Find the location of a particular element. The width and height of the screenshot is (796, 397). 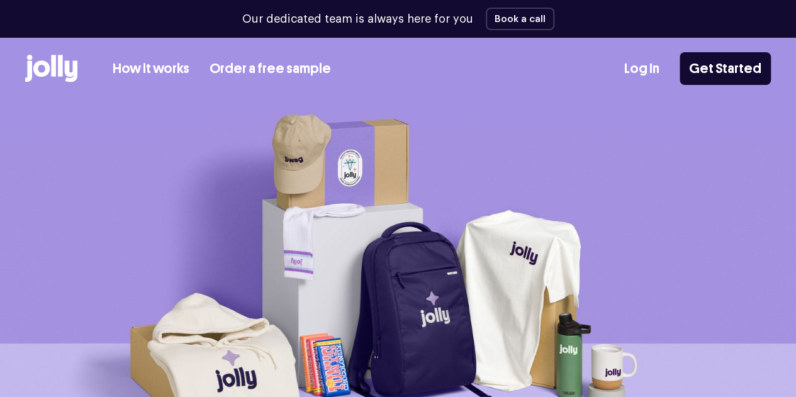

button: Book a call is located at coordinates (520, 19).